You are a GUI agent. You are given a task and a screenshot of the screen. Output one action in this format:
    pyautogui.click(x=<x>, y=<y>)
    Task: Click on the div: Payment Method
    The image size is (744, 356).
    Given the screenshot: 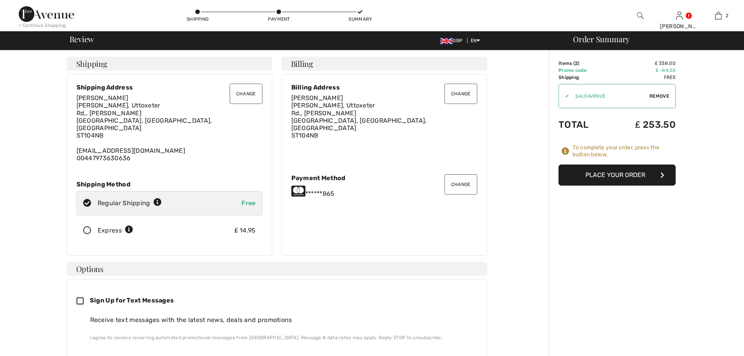 What is the action you would take?
    pyautogui.click(x=384, y=178)
    